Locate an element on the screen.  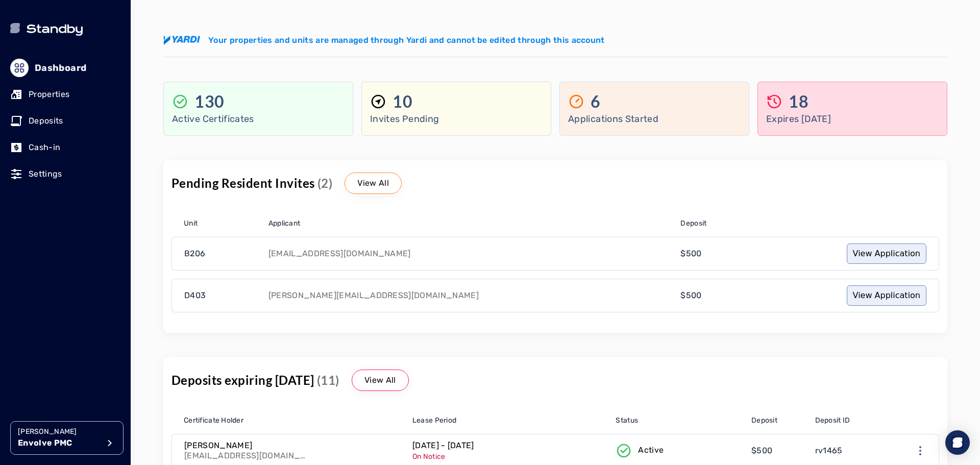
span: Status is located at coordinates (627, 420).